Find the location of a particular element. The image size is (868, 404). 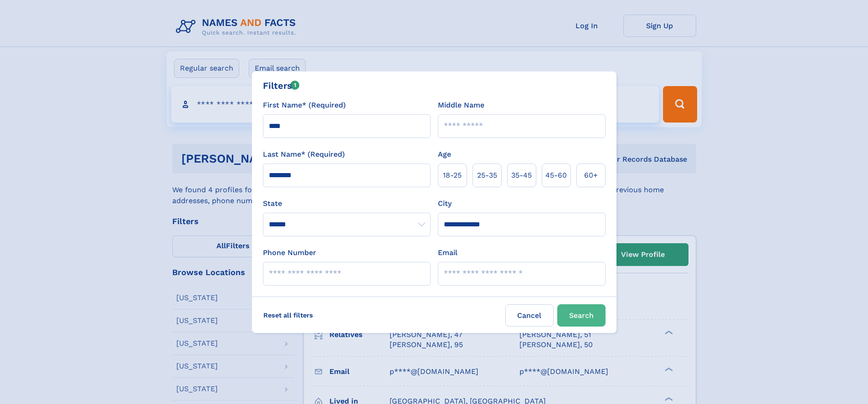

div: Filters is located at coordinates (282, 86).